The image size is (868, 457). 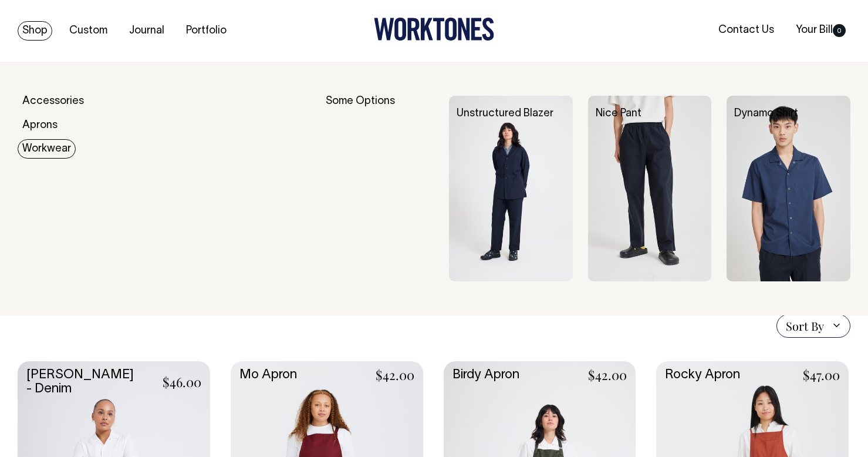 What do you see at coordinates (619, 113) in the screenshot?
I see `a: Nice Pant` at bounding box center [619, 113].